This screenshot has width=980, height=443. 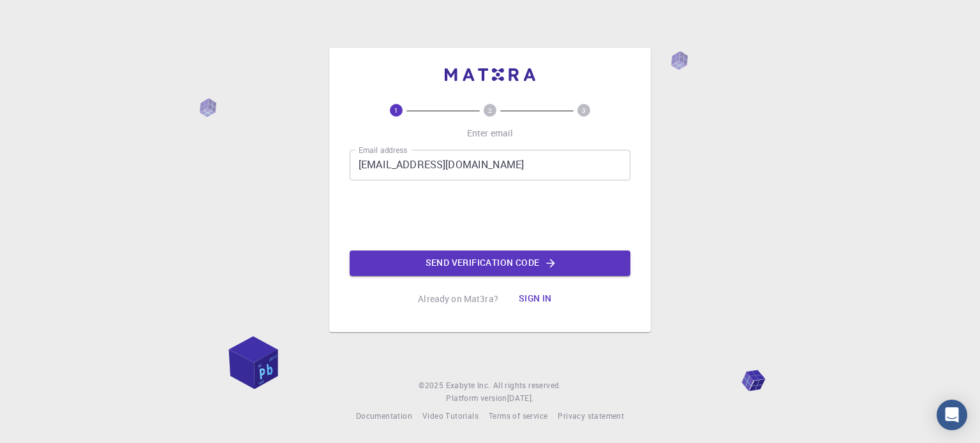 I want to click on a: Documentation, so click(x=384, y=416).